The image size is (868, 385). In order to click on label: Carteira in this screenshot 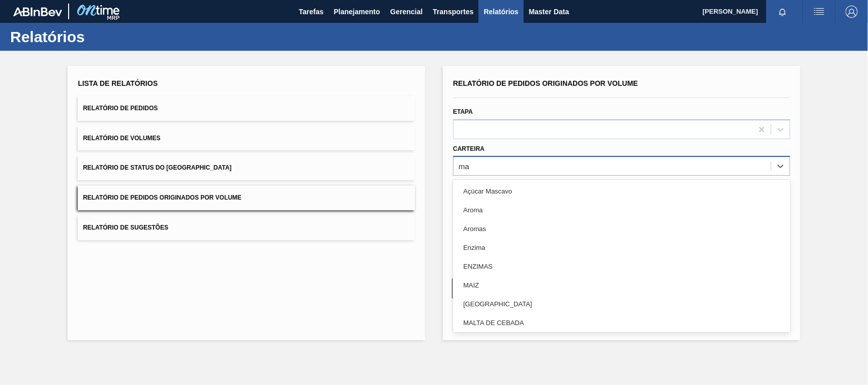, I will do `click(469, 149)`.